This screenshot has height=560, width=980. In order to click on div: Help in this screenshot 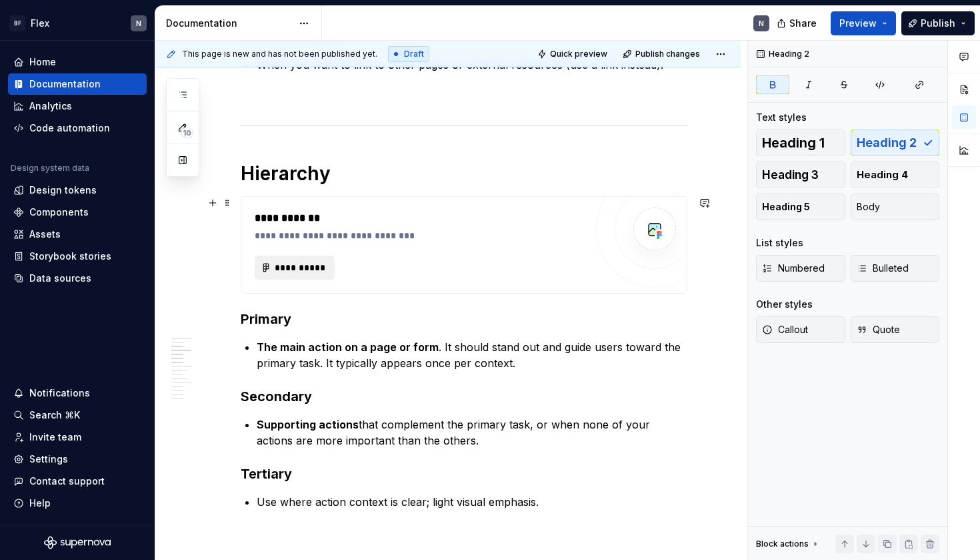, I will do `click(40, 503)`.